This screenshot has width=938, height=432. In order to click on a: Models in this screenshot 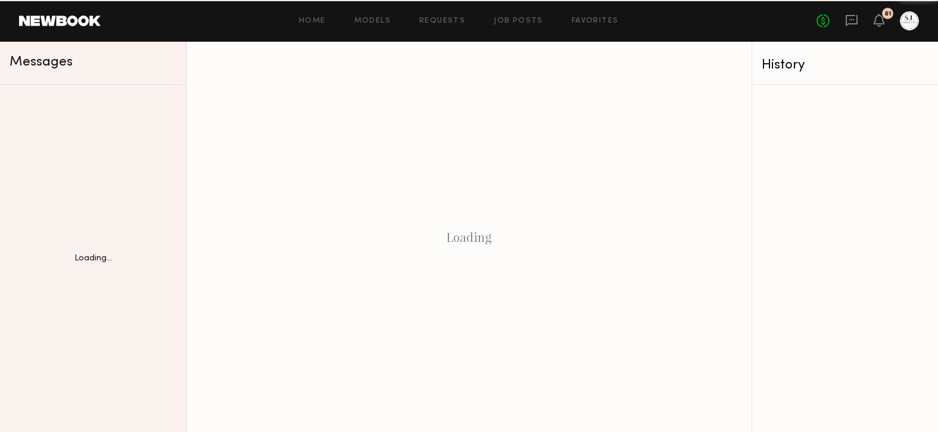, I will do `click(372, 21)`.